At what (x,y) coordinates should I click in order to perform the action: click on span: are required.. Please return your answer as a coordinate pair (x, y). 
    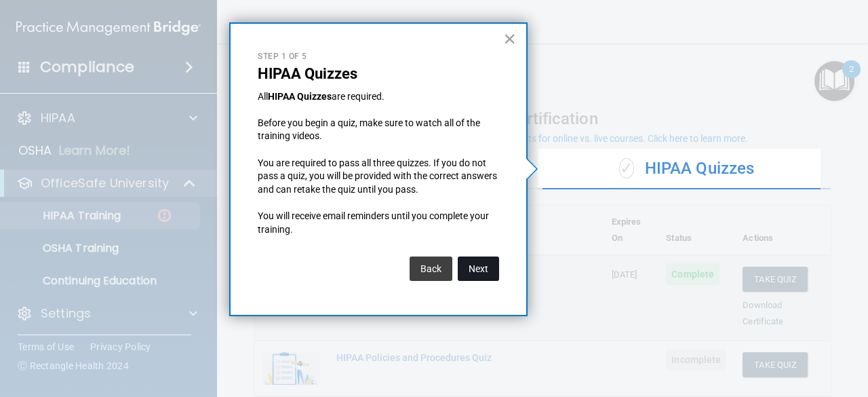
    Looking at the image, I should click on (358, 96).